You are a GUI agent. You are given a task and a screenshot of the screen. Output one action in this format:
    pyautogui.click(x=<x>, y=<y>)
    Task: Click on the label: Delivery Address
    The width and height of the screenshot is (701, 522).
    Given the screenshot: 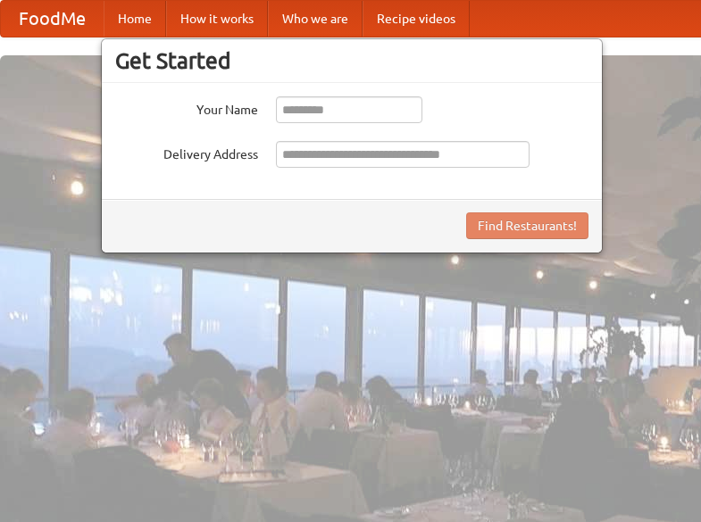 What is the action you would take?
    pyautogui.click(x=187, y=152)
    